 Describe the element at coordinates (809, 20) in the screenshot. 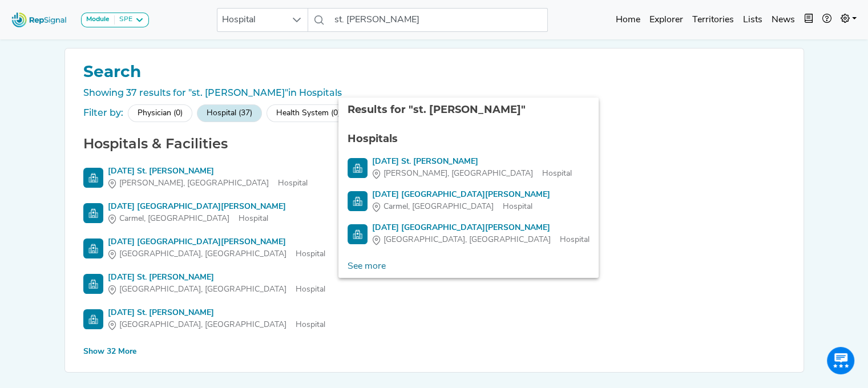

I see `button: Intel Book` at that location.